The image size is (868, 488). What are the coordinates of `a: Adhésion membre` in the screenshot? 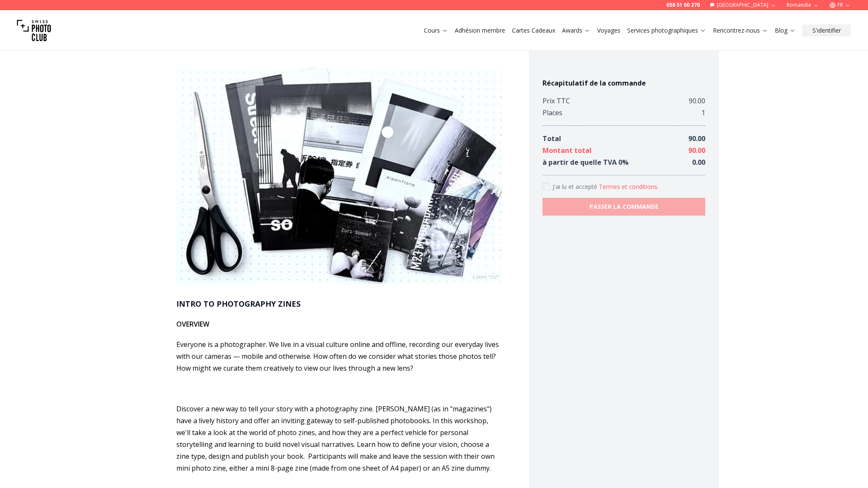 It's located at (480, 31).